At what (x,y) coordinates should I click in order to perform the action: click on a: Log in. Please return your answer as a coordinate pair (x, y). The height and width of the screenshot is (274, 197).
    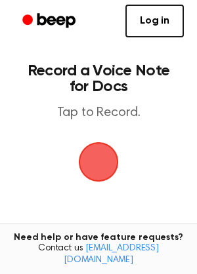
    Looking at the image, I should click on (154, 21).